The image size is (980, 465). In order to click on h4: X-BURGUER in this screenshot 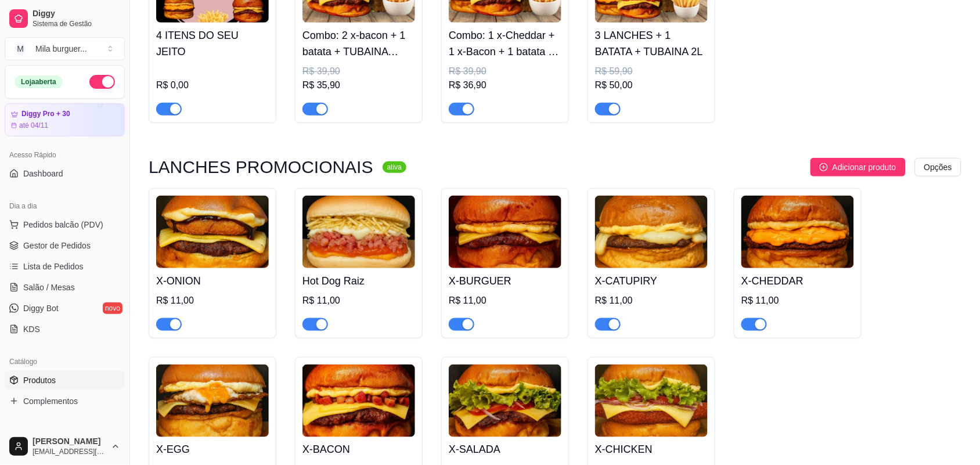, I will do `click(505, 281)`.